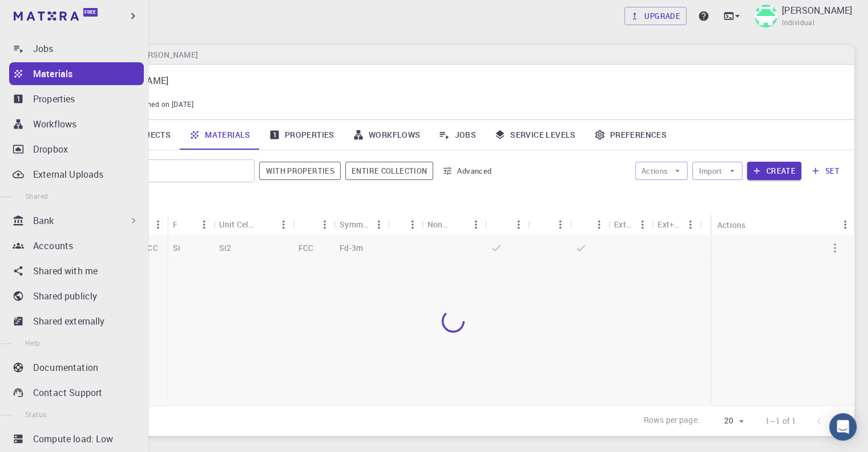  I want to click on div: Default, so click(506, 224).